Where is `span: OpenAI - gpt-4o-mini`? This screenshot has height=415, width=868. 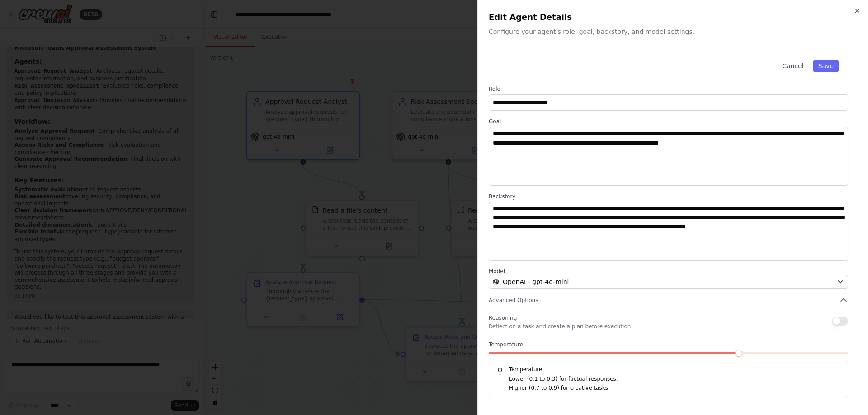 span: OpenAI - gpt-4o-mini is located at coordinates (536, 281).